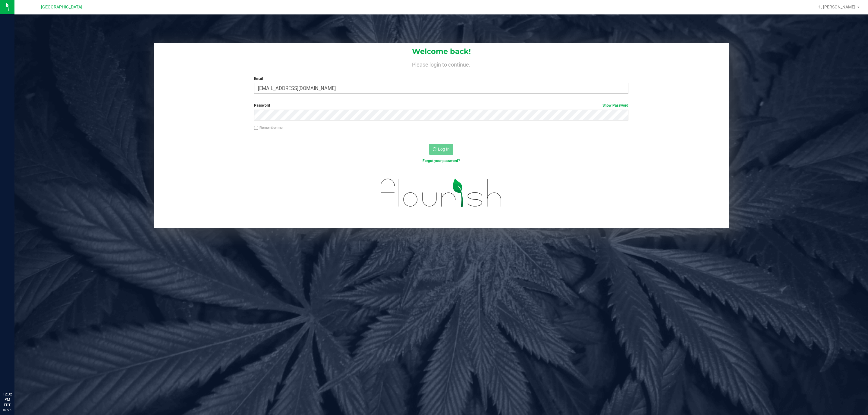 Image resolution: width=868 pixels, height=415 pixels. Describe the element at coordinates (268, 127) in the screenshot. I see `label: Remember me` at that location.